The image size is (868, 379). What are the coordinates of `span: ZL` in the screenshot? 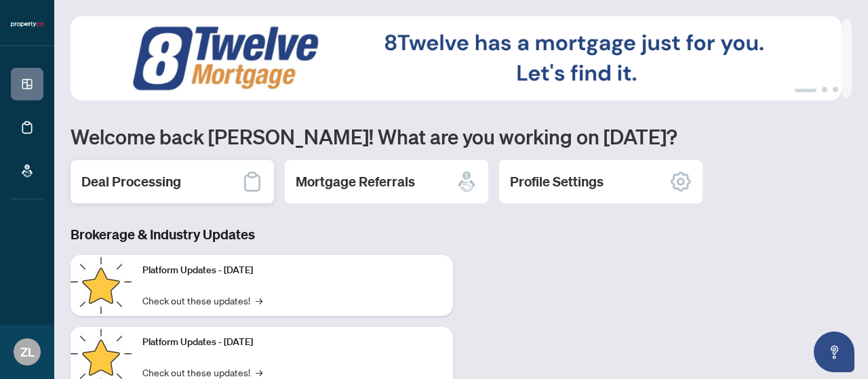 It's located at (27, 352).